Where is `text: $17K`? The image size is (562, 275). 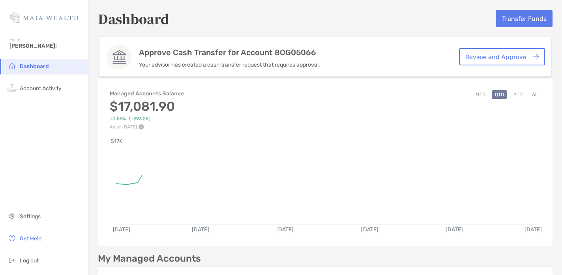 text: $17K is located at coordinates (116, 141).